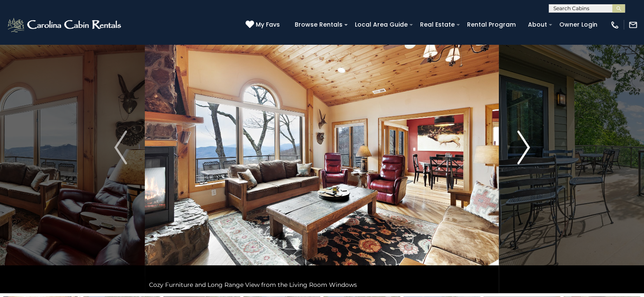  What do you see at coordinates (537, 24) in the screenshot?
I see `a: About` at bounding box center [537, 24].